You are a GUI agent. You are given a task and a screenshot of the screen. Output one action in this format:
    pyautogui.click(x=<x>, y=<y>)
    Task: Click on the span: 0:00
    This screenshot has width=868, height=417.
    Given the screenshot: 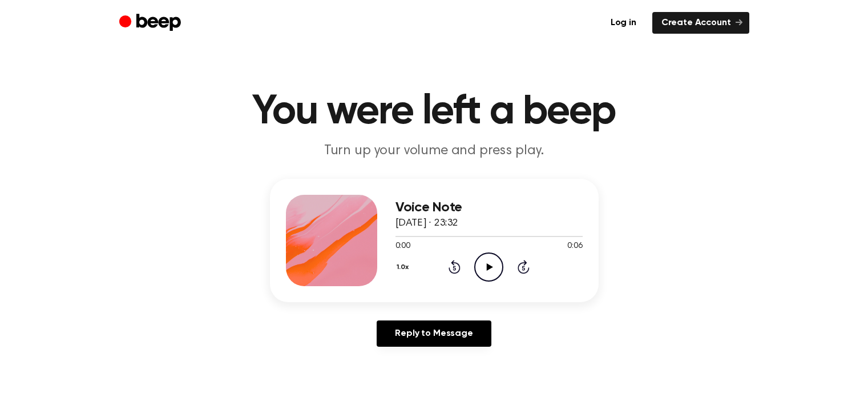 What is the action you would take?
    pyautogui.click(x=403, y=246)
    